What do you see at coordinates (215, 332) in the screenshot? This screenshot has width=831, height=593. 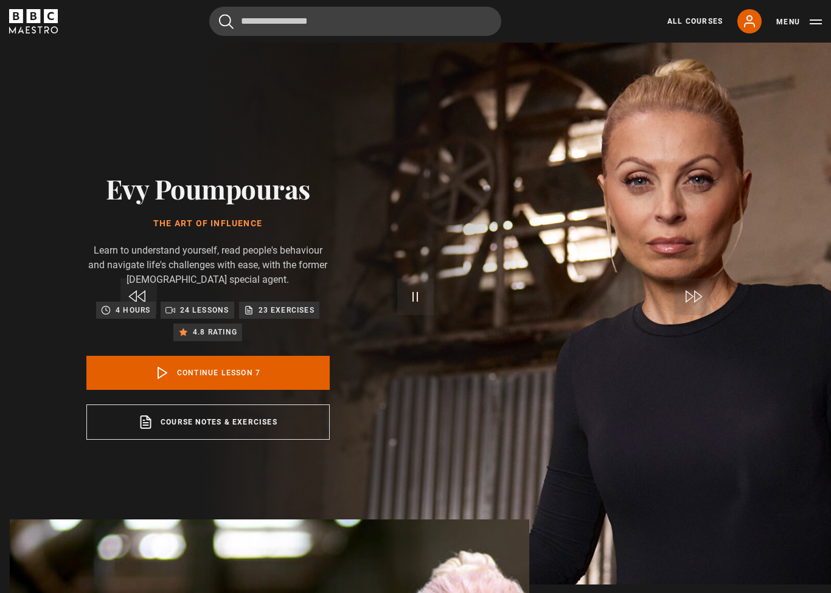 I see `p: 4.8 rating` at bounding box center [215, 332].